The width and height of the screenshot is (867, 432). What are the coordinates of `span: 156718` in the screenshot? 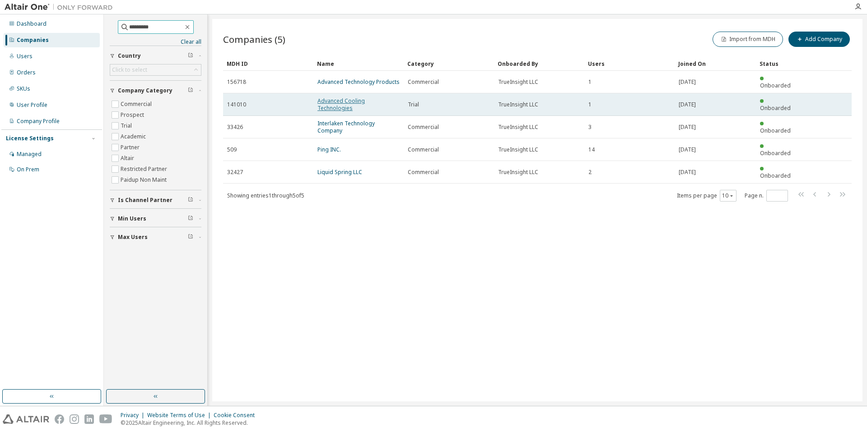 It's located at (236, 82).